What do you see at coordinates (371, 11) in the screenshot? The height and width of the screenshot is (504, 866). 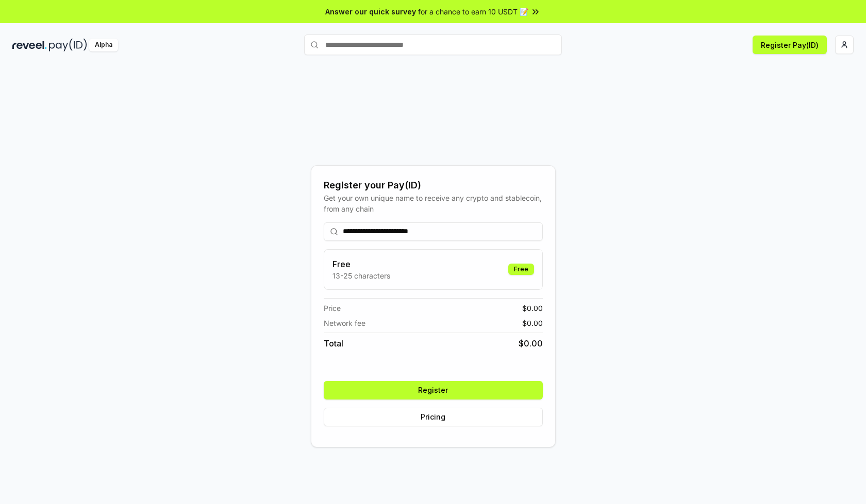 I see `span: Answer our quick survey` at bounding box center [371, 11].